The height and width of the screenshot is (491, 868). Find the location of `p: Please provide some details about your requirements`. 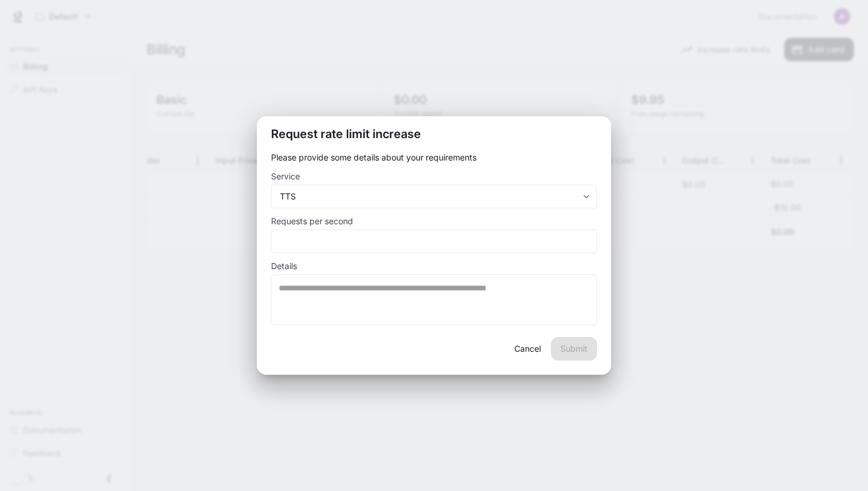

p: Please provide some details about your requirements is located at coordinates (434, 157).